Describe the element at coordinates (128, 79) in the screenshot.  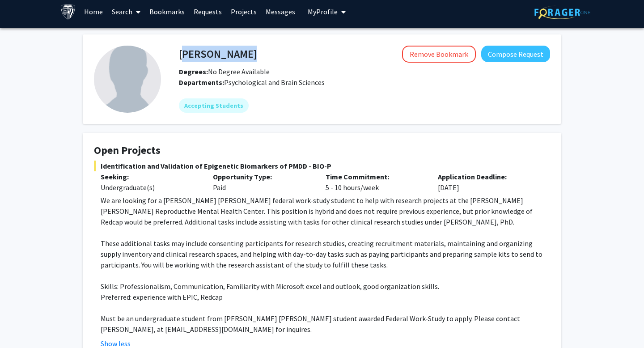
I see `img: Profile Picture` at that location.